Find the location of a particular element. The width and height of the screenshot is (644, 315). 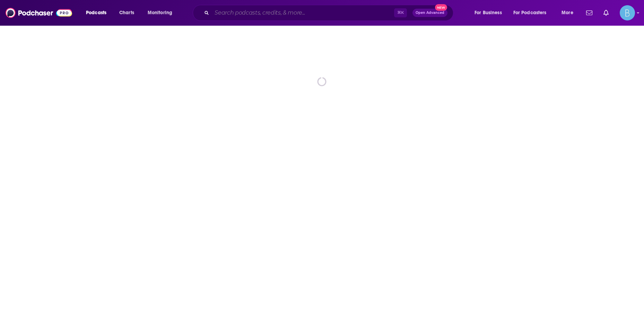

span: For Podcasters is located at coordinates (530, 13).